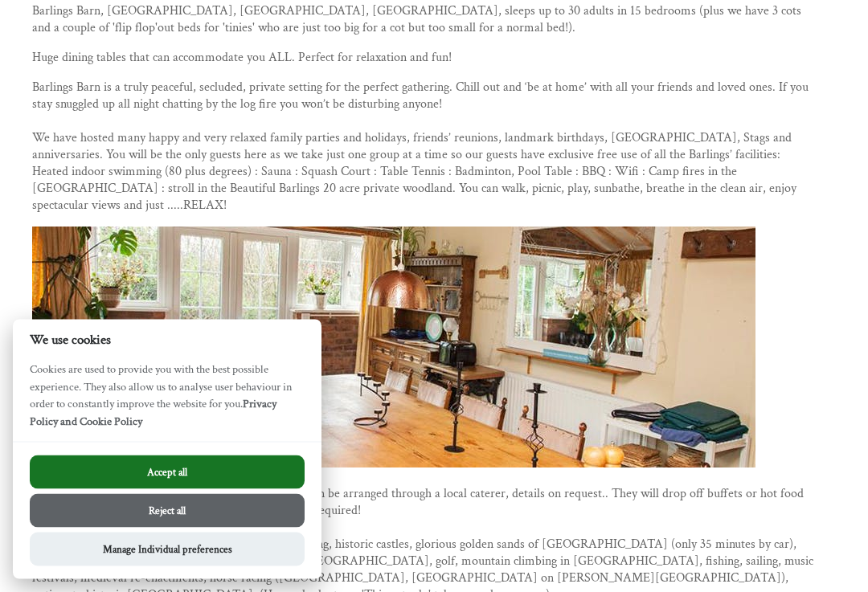 The height and width of the screenshot is (592, 868). Describe the element at coordinates (424, 58) in the screenshot. I see `p: Huge dining tables that can accommodate you ALL. Perfect for relaxation and fun!` at that location.